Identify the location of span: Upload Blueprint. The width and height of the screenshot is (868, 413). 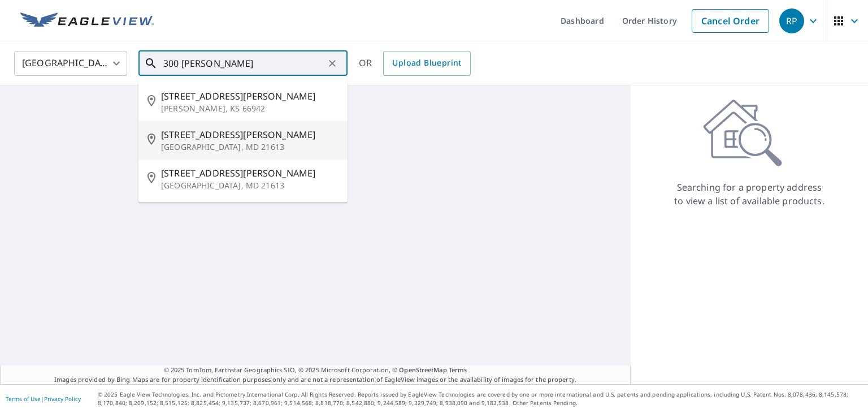
(426, 63).